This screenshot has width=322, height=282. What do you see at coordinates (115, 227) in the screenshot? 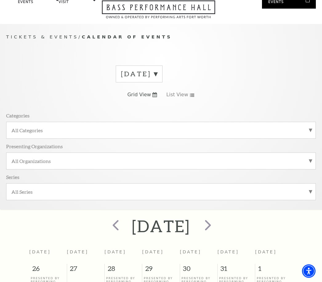
I see `button: prev` at bounding box center [115, 227].